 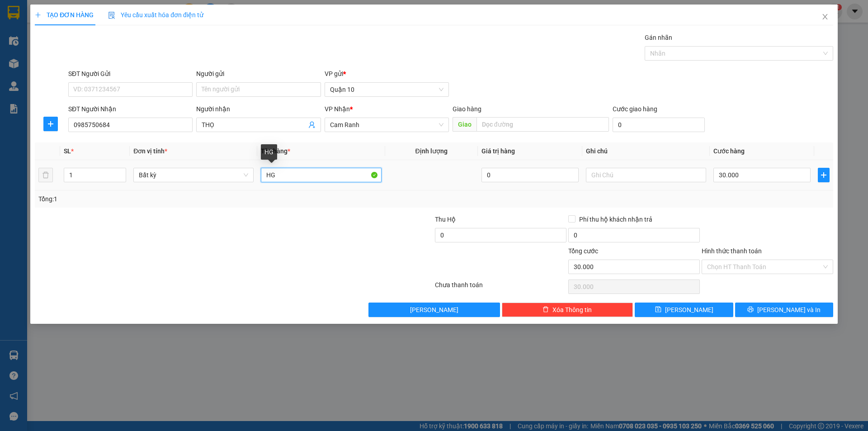 What do you see at coordinates (635, 109) in the screenshot?
I see `label: Cước giao hàng` at bounding box center [635, 109].